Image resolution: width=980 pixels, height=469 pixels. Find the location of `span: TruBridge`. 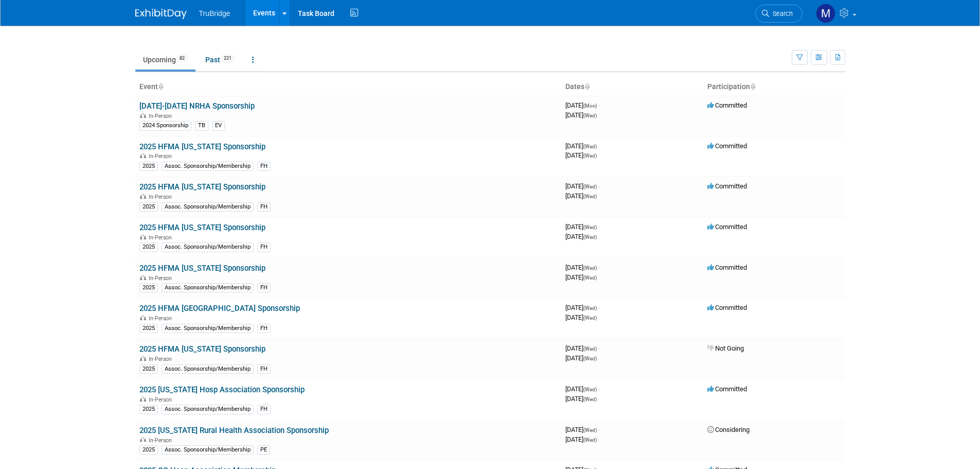

span: TruBridge is located at coordinates (214, 13).